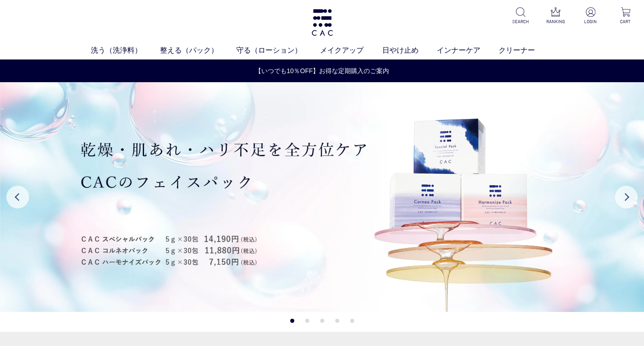 The image size is (644, 346). Describe the element at coordinates (322, 71) in the screenshot. I see `a: 【いつでも10％OFF】お得な定期購入のご案内` at that location.